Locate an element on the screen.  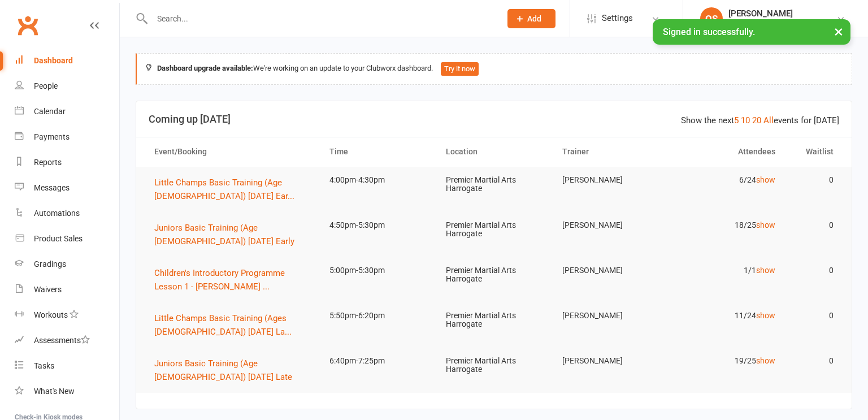
div: Workouts is located at coordinates (51, 315).